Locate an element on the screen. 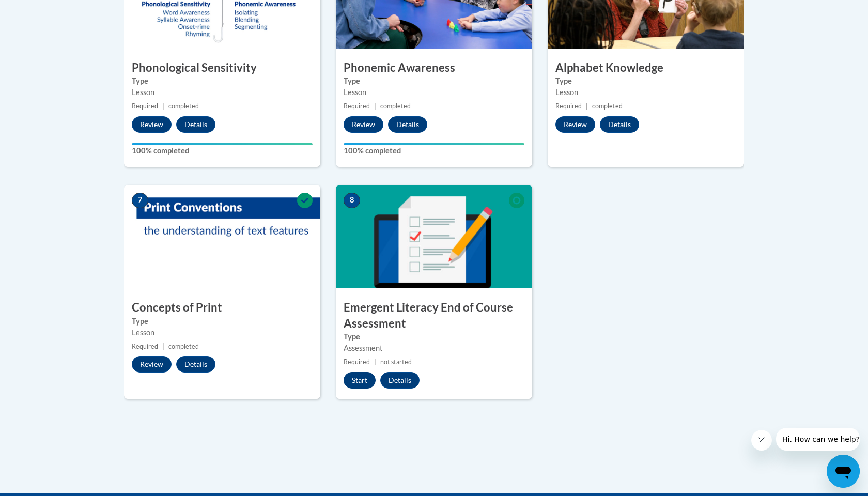  h3: Phonemic Awareness is located at coordinates (434, 67).